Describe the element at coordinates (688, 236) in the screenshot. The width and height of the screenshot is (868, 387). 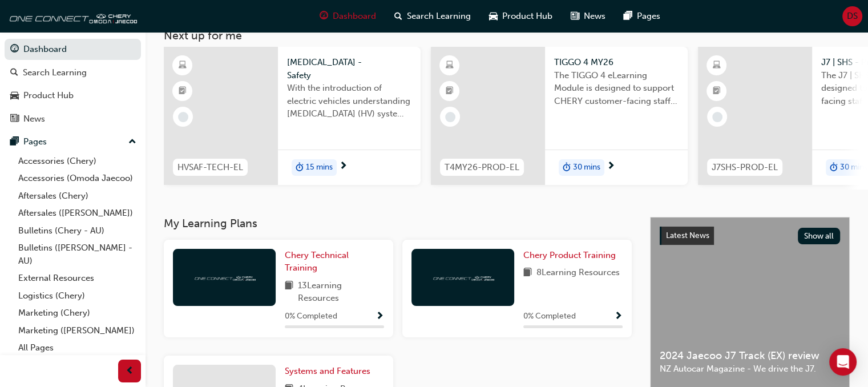
I see `span: Latest News` at that location.